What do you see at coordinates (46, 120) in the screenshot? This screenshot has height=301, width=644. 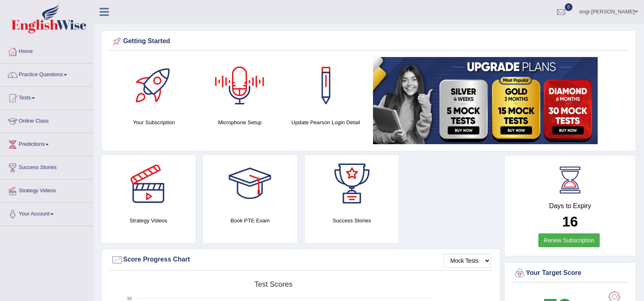 I see `a: Online Class` at bounding box center [46, 120].